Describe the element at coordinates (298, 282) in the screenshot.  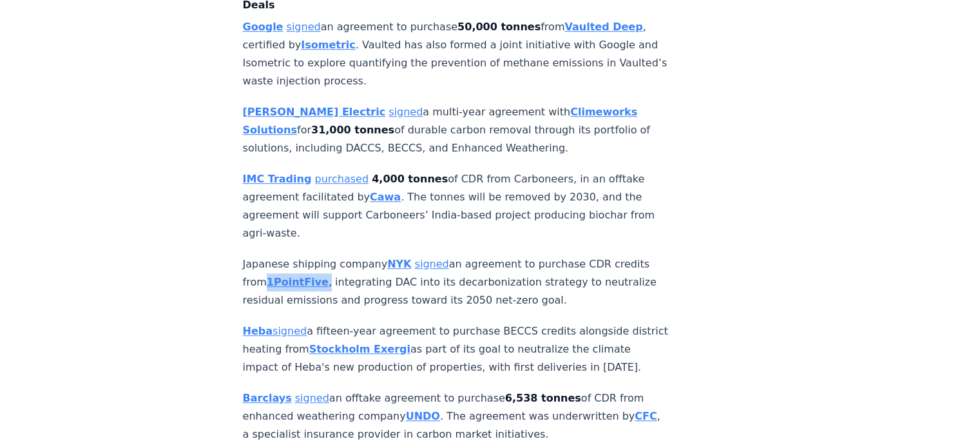
I see `strong: 1PointFive` at that location.